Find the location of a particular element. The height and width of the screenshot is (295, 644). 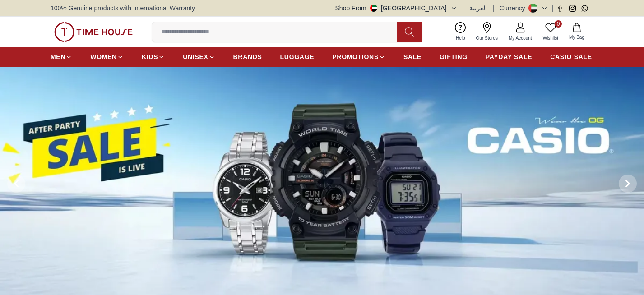

a: Whatsapp is located at coordinates (585, 8).